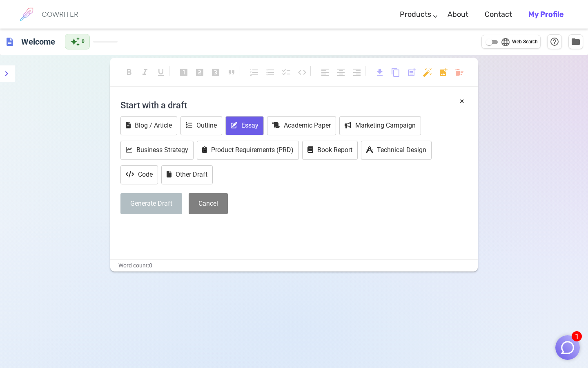  What do you see at coordinates (396, 73) in the screenshot?
I see `span: content_copy` at bounding box center [396, 73].